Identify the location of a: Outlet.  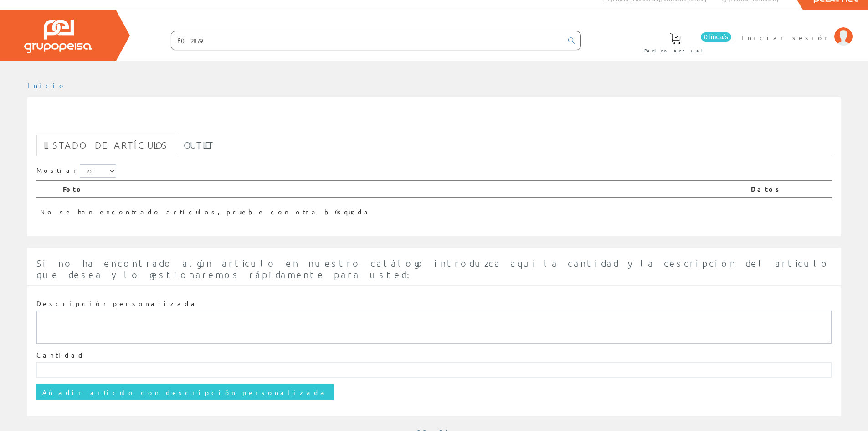
(199, 145).